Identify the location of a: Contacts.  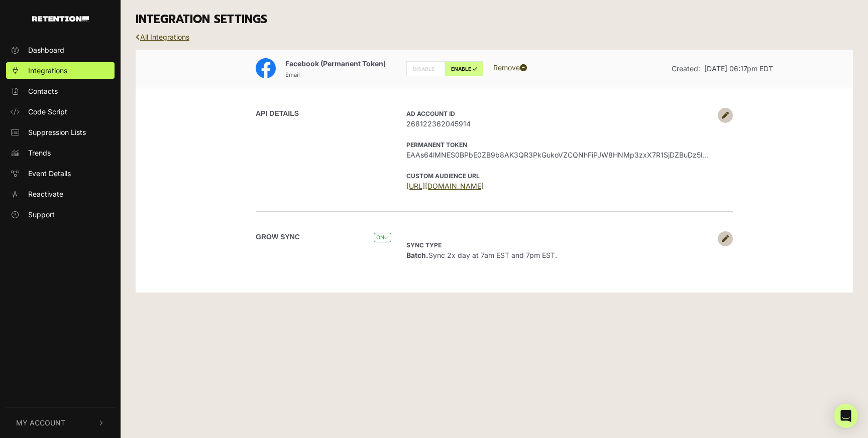
(60, 91).